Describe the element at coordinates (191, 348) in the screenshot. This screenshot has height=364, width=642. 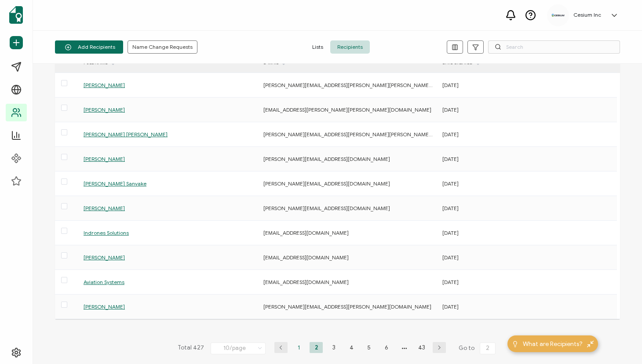
I see `span: Total 427` at that location.